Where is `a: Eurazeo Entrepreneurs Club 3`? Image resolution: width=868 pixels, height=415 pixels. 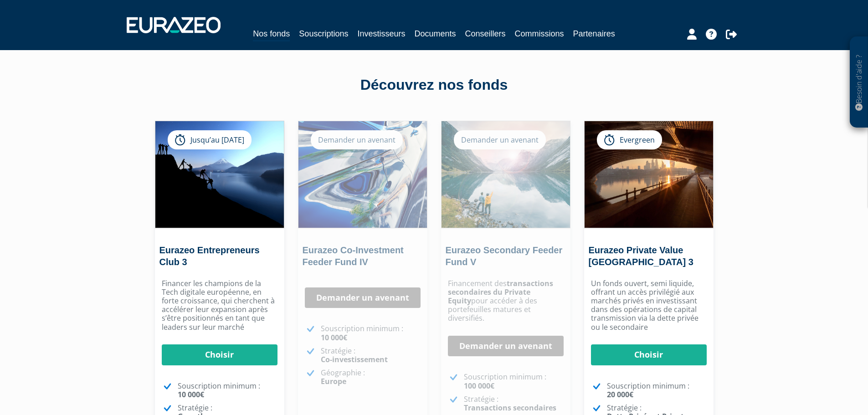 a: Eurazeo Entrepreneurs Club 3 is located at coordinates (209, 256).